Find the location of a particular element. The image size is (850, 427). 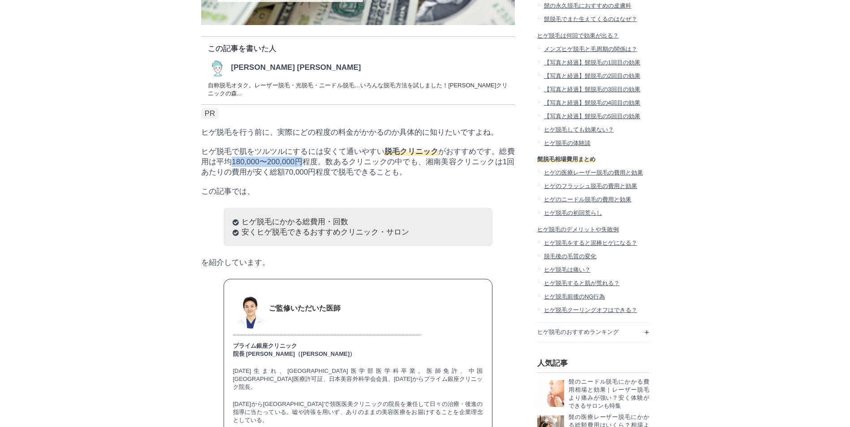

a: ヒゲ脱毛すると肌が荒れる？ is located at coordinates (593, 284).